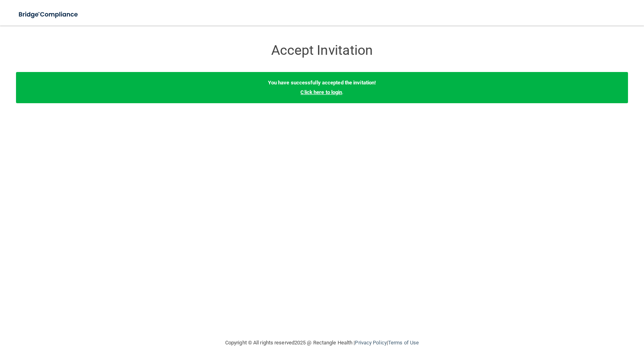 The height and width of the screenshot is (364, 644). I want to click on b: You have successfully accepted the invitation!, so click(322, 82).